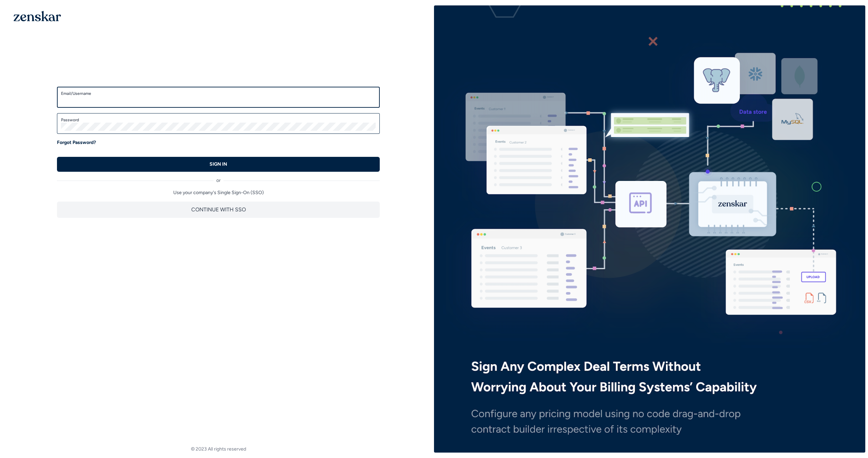 The image size is (868, 458). What do you see at coordinates (218, 164) in the screenshot?
I see `p: SIGN IN` at bounding box center [218, 164].